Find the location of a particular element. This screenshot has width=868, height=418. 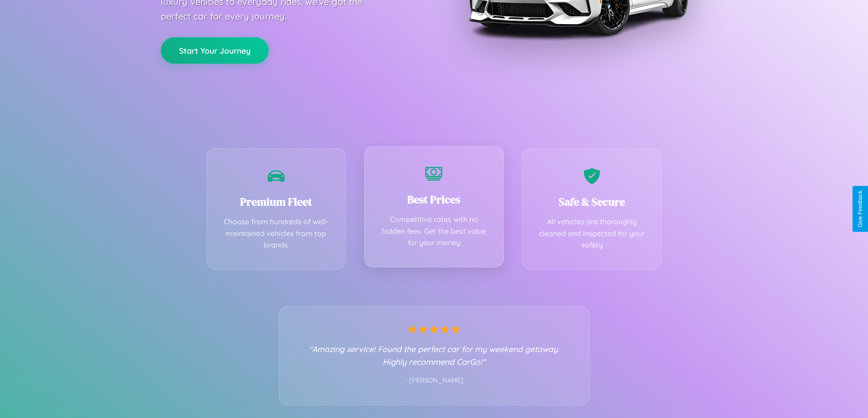

h3: Best Prices is located at coordinates (433, 199).